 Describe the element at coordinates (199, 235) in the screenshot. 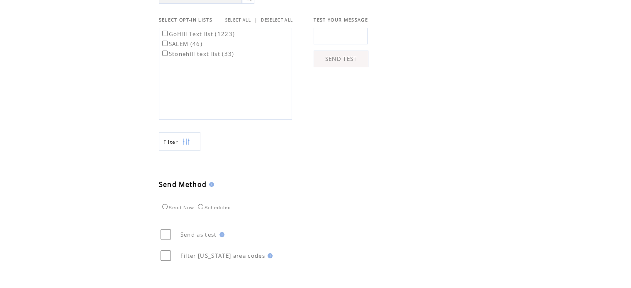

I see `span: Send as test` at that location.